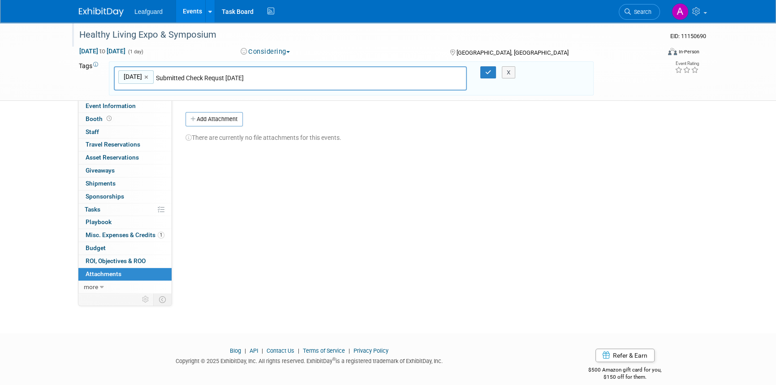  I want to click on a: Blog, so click(235, 350).